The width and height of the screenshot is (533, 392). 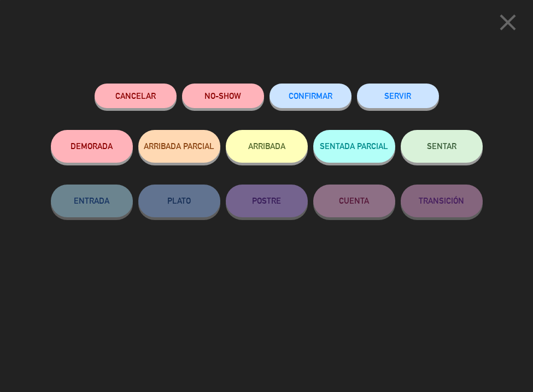 What do you see at coordinates (442, 201) in the screenshot?
I see `button: TRANSICIÓN` at bounding box center [442, 201].